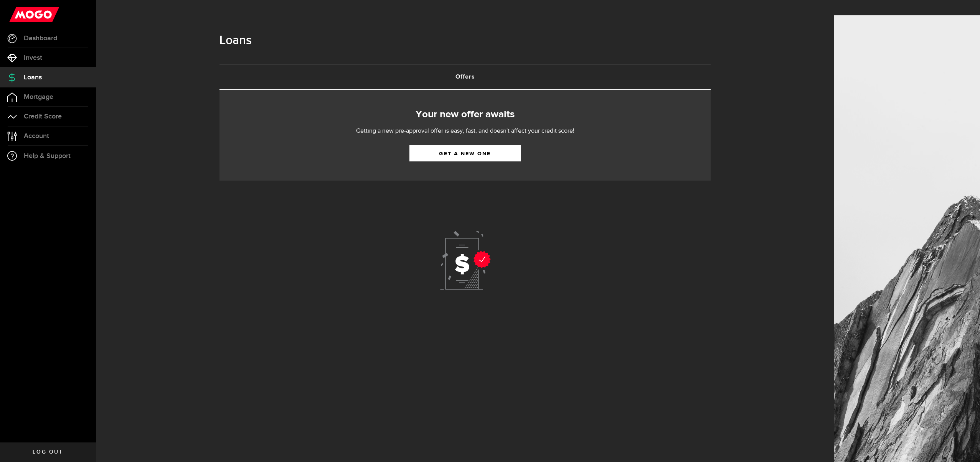 The width and height of the screenshot is (980, 462). I want to click on span: Credit Score, so click(43, 116).